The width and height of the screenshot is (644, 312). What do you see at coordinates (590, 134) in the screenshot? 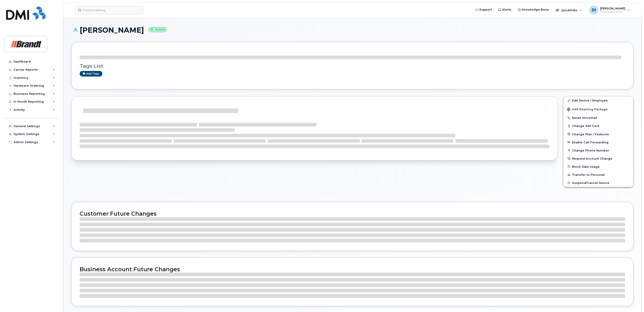
I see `span: Change Plan / Features` at bounding box center [590, 134].